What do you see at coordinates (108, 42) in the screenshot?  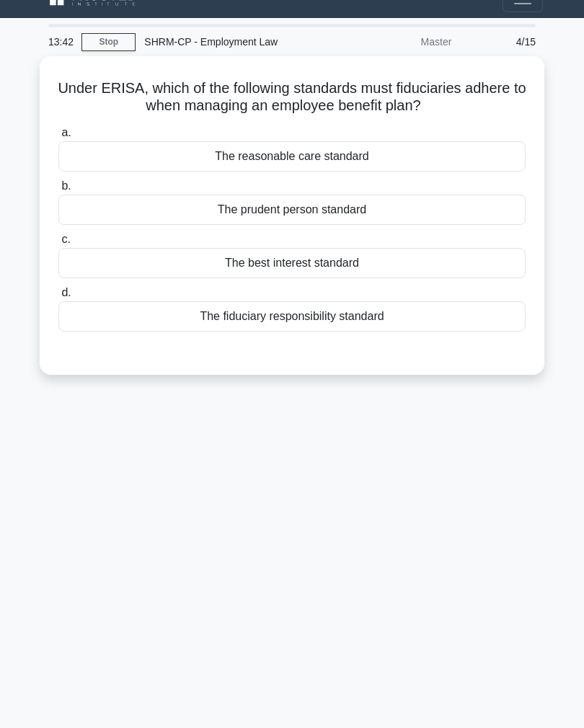 I see `a: Stop` at bounding box center [108, 42].